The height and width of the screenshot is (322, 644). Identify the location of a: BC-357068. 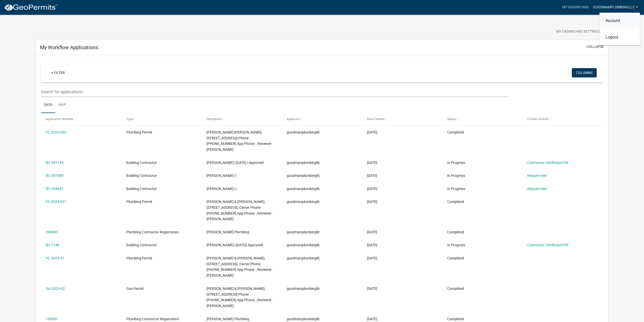
(55, 175).